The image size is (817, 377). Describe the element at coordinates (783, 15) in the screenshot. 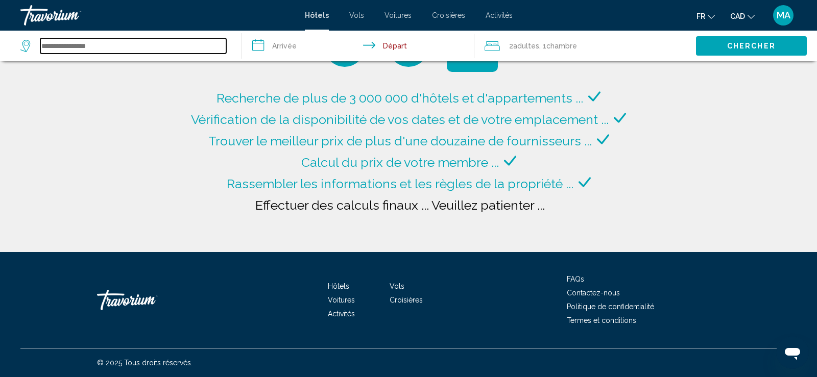

I see `button: User Menu` at that location.